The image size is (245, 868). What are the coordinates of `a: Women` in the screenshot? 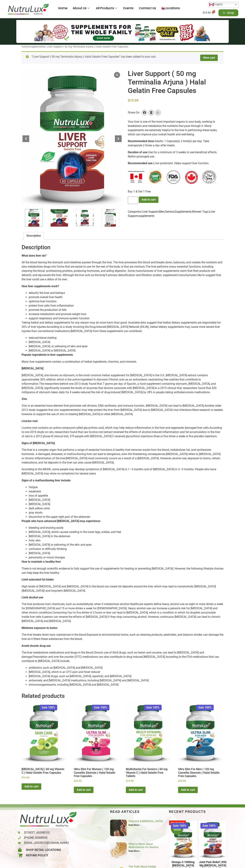 It's located at (197, 212).